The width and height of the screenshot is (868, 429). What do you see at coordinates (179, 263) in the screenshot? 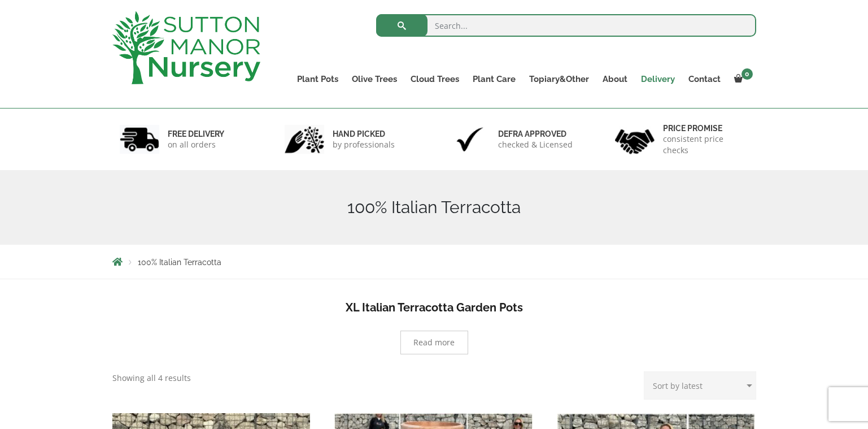
I see `span: 100% Italian Terracotta` at bounding box center [179, 263].